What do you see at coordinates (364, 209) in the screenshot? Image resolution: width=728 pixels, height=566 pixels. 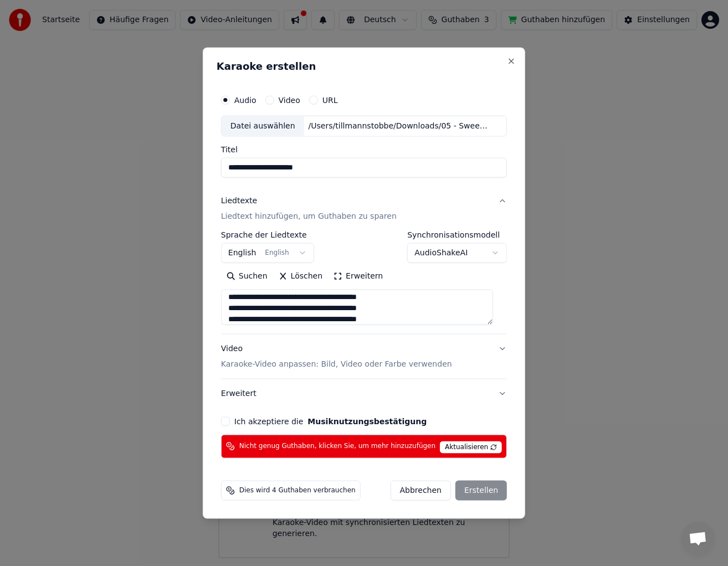 I see `button: LiedtexteLiedtext hinzufügen, um Guthaben zu sparen` at bounding box center [364, 209].